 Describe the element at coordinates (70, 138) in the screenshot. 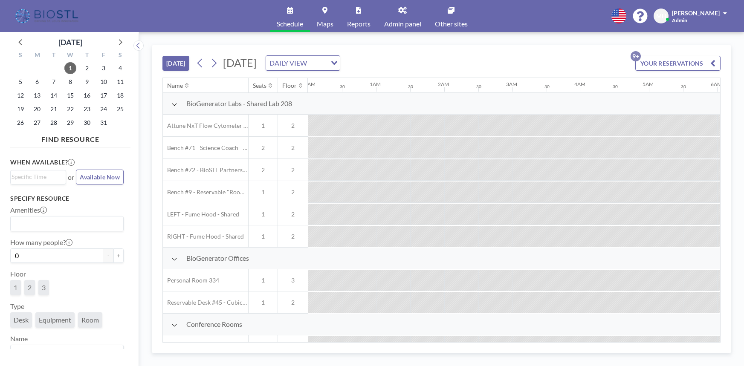

I see `h4: FIND RESOURCE` at that location.